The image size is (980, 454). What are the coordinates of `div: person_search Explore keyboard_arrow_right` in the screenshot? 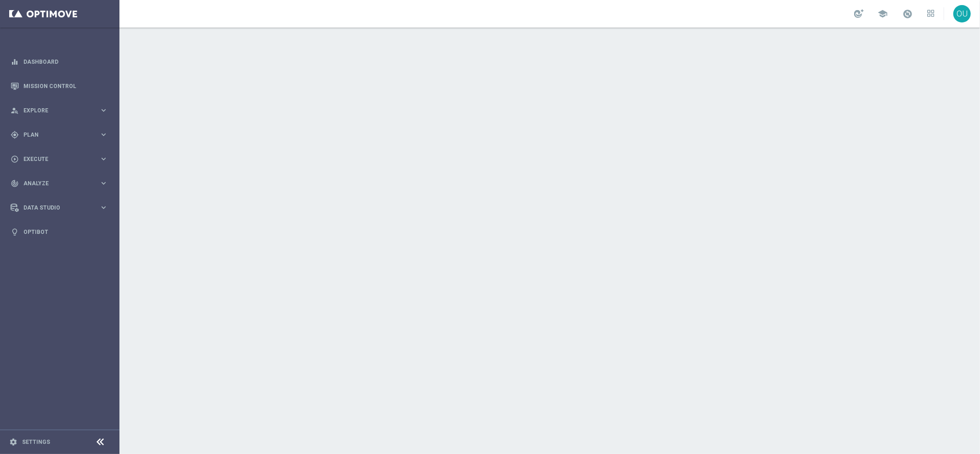 It's located at (60, 111).